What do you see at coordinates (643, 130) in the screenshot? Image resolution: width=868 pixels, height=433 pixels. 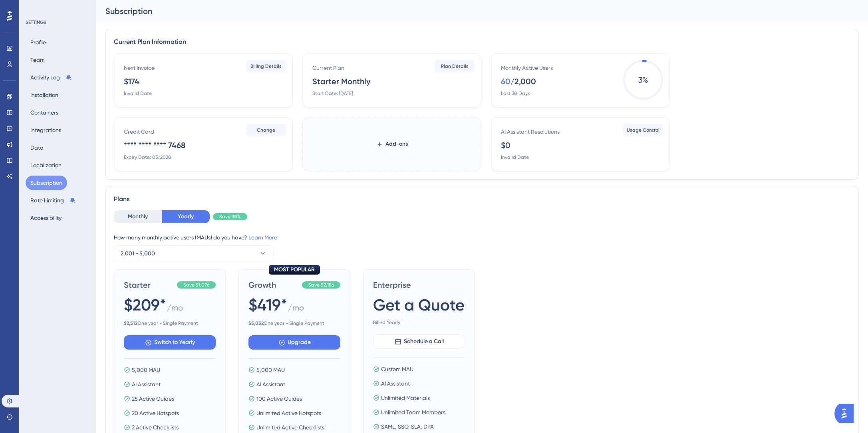 I see `button: Usage Control` at bounding box center [643, 130].